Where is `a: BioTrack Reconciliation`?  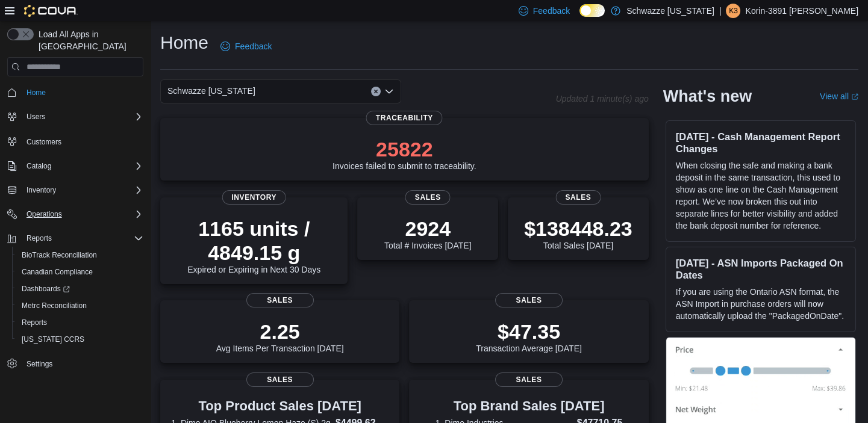
a: BioTrack Reconciliation is located at coordinates (59, 255).